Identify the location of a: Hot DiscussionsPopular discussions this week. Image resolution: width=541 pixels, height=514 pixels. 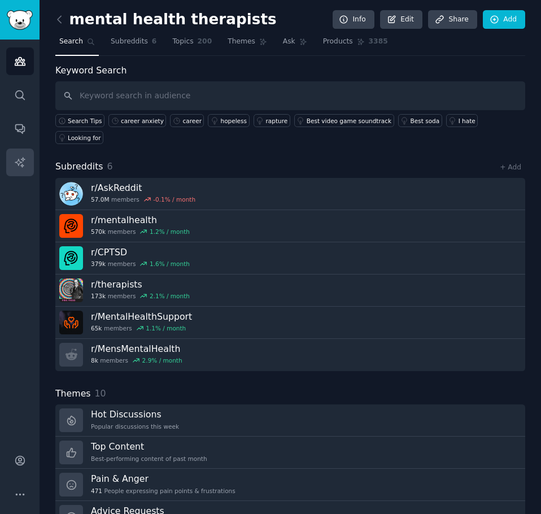
(290, 420).